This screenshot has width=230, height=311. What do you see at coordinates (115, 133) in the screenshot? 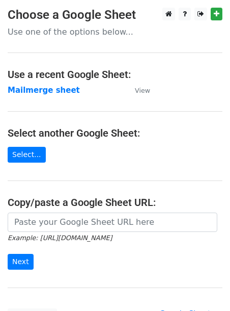
I see `h4: Select another Google Sheet:` at bounding box center [115, 133].